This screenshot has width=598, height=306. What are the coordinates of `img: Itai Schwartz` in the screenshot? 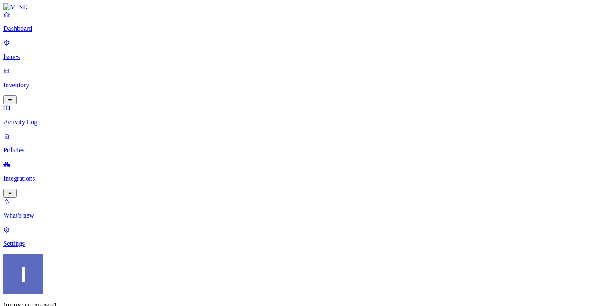 It's located at (23, 274).